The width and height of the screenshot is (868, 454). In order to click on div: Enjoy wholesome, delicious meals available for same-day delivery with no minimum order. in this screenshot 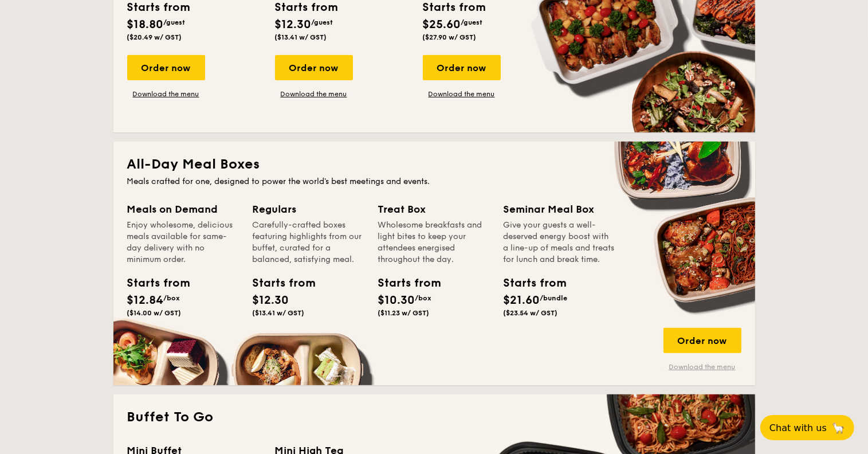, I will do `click(183, 242)`.